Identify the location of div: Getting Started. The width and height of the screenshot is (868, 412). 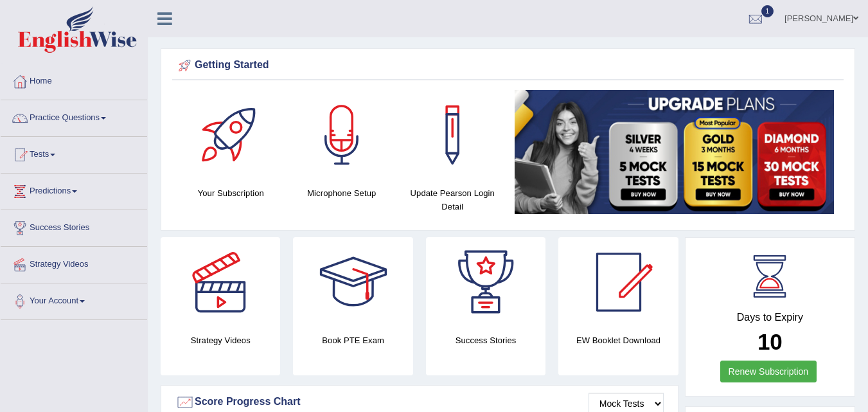
(508, 66).